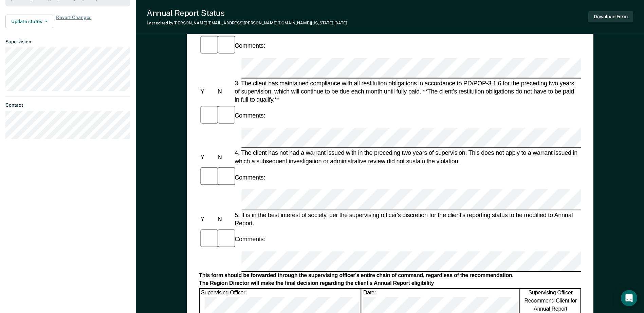  What do you see at coordinates (407, 91) in the screenshot?
I see `div: 3. The client has maintained compliance with all restitution obligations in accordance to PD/POP-...` at bounding box center [407, 91].